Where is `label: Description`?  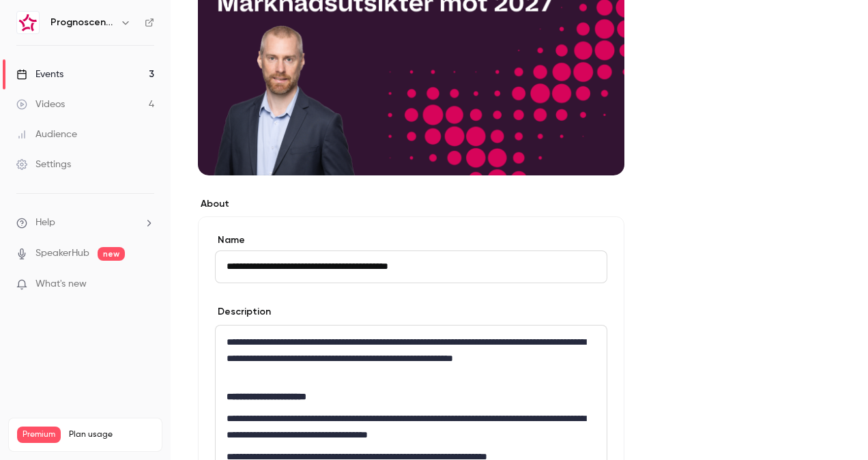 label: Description is located at coordinates (243, 312).